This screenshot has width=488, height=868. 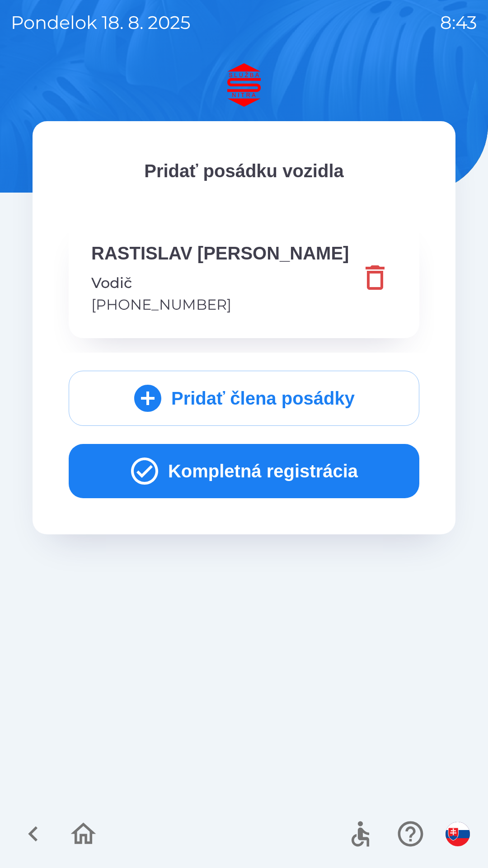 What do you see at coordinates (458, 834) in the screenshot?
I see `img: sk flag` at bounding box center [458, 834].